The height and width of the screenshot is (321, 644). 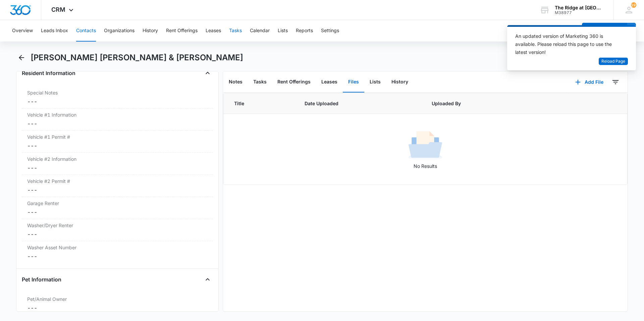 I want to click on label: Washer Asset Number, so click(x=117, y=247).